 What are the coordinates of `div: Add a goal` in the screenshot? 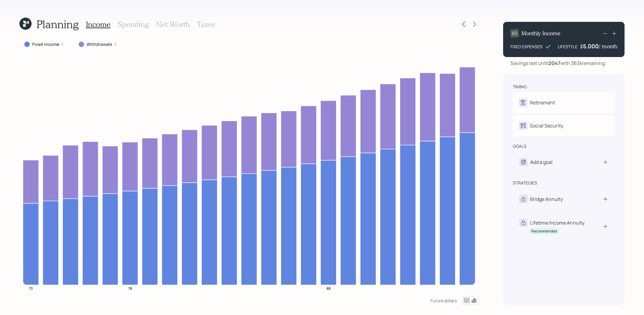 It's located at (541, 162).